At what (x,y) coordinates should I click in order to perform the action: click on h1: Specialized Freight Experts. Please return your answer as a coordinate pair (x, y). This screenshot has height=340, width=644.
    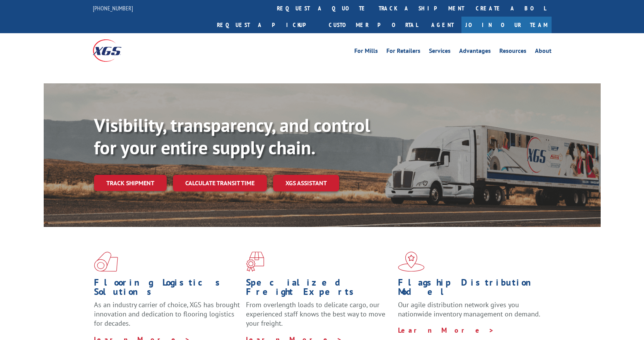
    Looking at the image, I should click on (320, 289).